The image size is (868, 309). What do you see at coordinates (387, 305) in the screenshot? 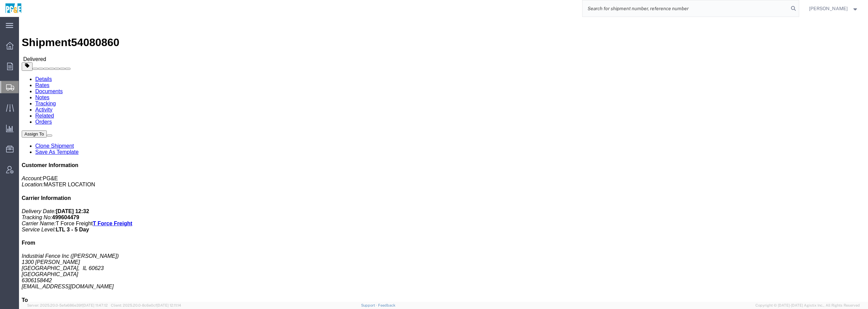
I see `a: Feedback` at bounding box center [387, 305].